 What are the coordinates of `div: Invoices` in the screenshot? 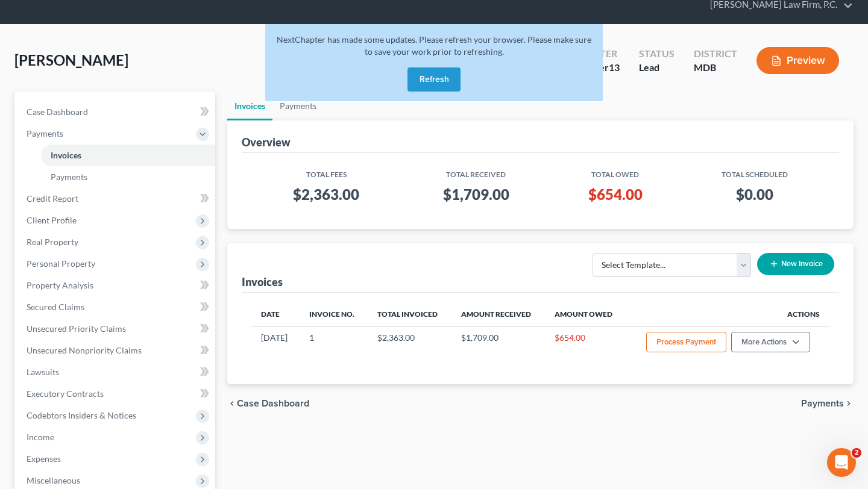 It's located at (262, 282).